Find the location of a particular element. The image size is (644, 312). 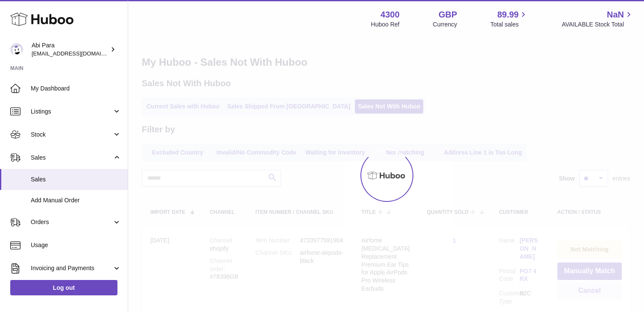

span: NaN is located at coordinates (615, 15).